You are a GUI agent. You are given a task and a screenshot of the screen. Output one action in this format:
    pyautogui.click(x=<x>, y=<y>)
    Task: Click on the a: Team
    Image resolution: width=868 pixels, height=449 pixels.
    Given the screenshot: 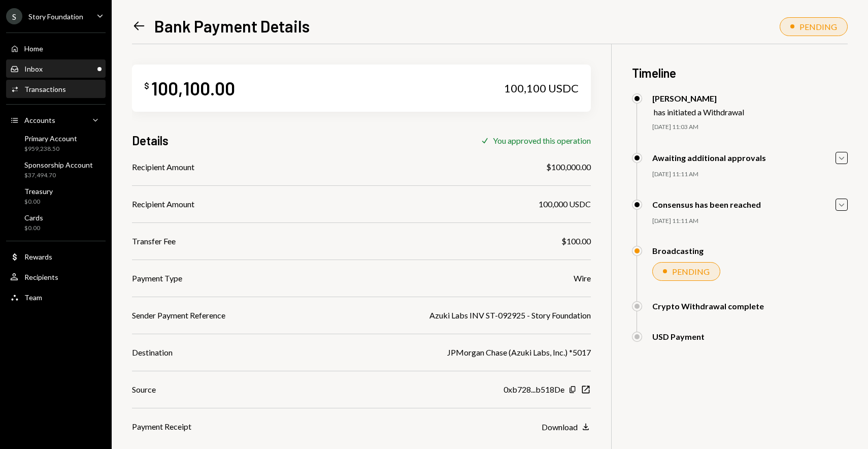 What is the action you would take?
    pyautogui.click(x=56, y=297)
    